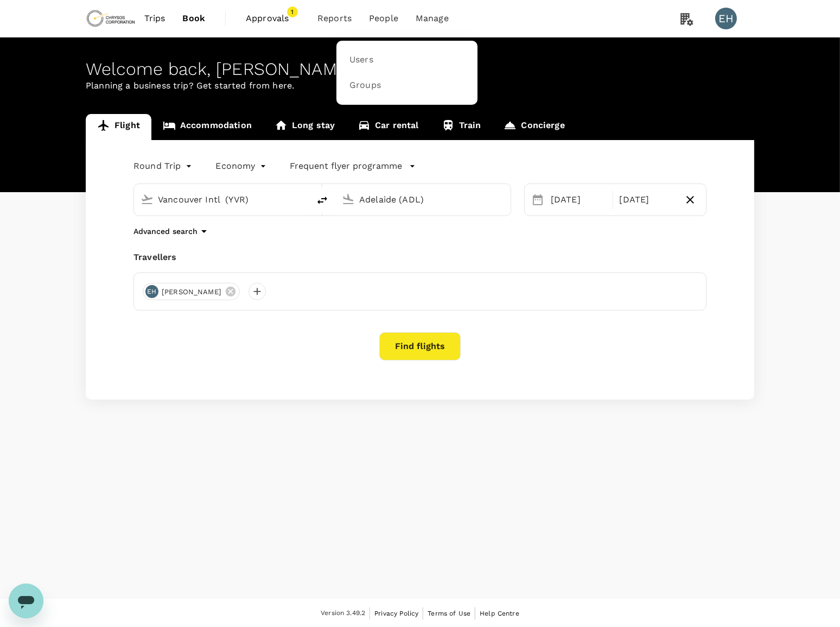 The height and width of the screenshot is (627, 840). I want to click on a: Flight, so click(118, 127).